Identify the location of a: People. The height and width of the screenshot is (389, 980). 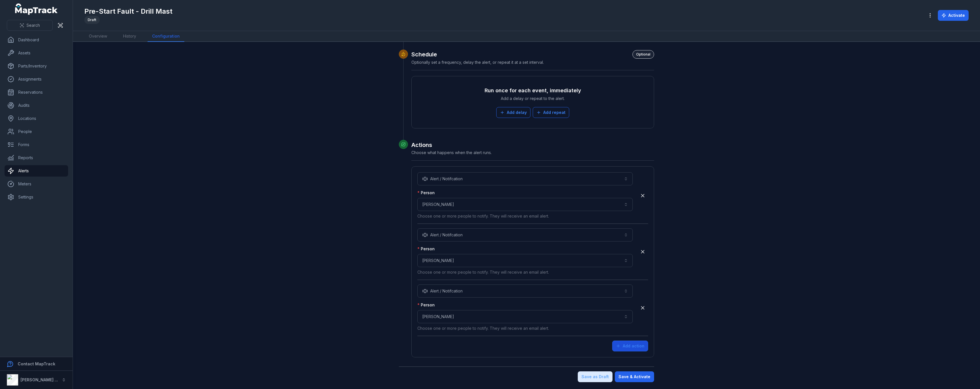
(36, 131).